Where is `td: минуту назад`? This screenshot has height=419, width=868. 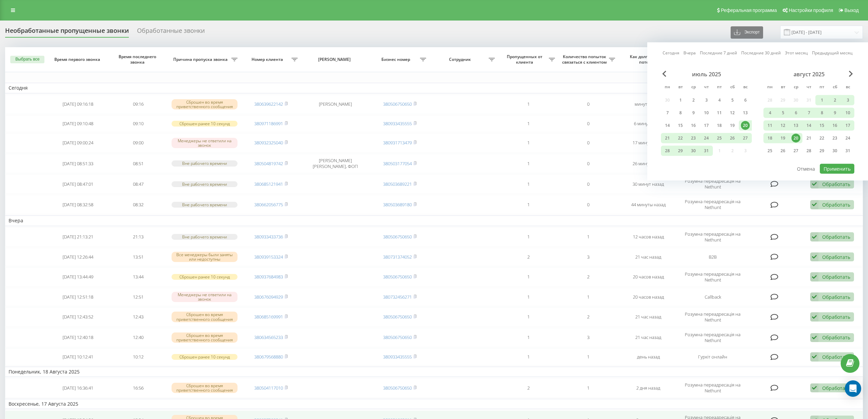 td: минуту назад is located at coordinates (648, 104).